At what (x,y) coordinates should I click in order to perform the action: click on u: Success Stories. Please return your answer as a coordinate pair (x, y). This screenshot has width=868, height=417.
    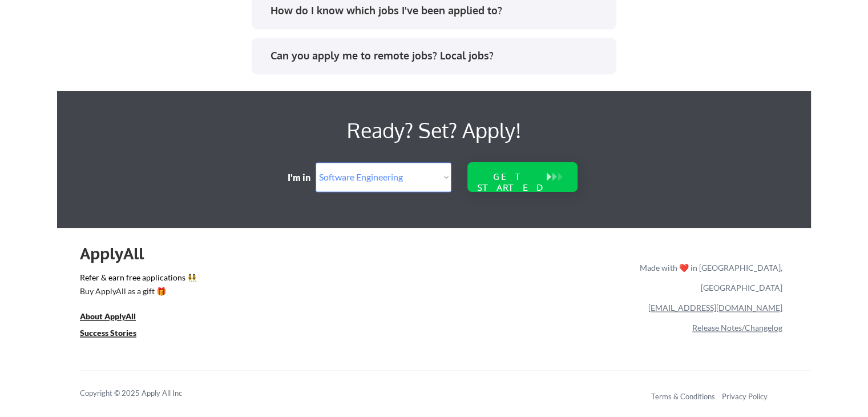
    Looking at the image, I should click on (108, 332).